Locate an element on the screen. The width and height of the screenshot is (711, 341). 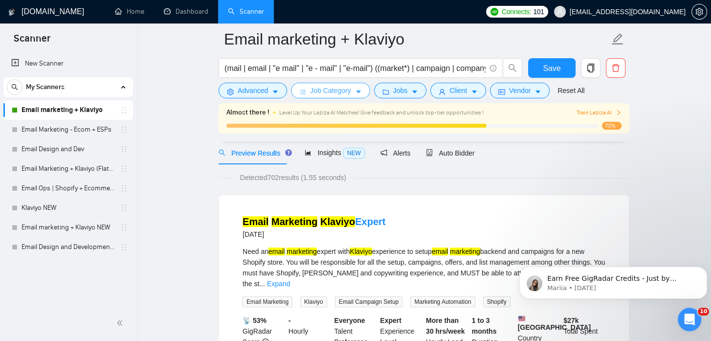
span: Email Campaign Setup is located at coordinates (369, 302).